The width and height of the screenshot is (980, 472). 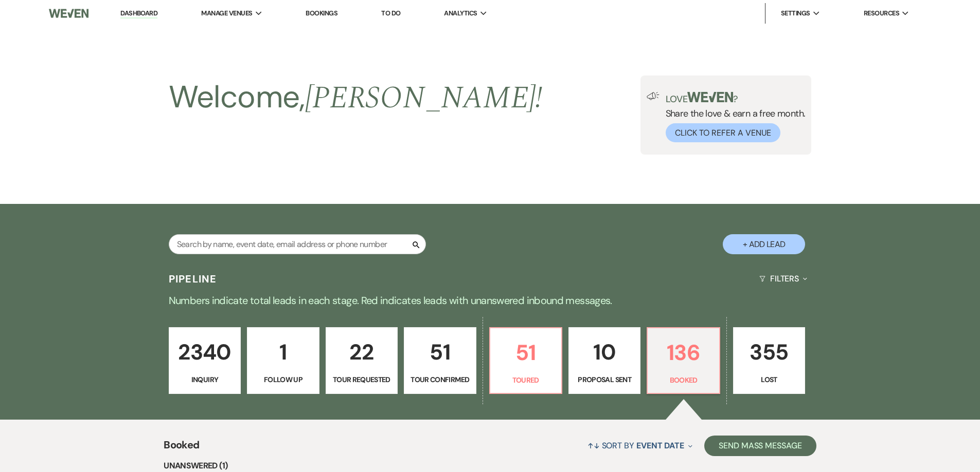 I want to click on span: Resources, so click(x=881, y=13).